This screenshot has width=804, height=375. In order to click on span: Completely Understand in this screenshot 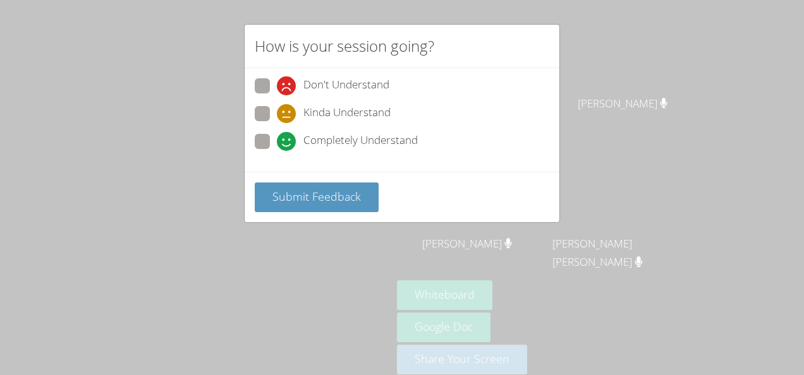, I will do `click(360, 142)`.